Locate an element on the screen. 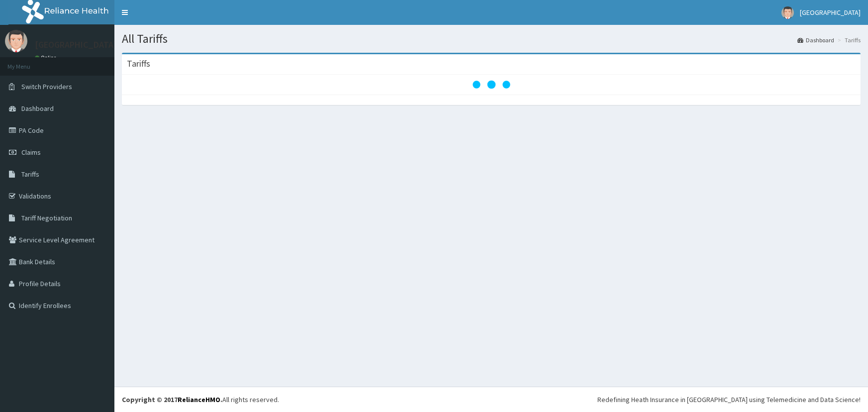  span: Tariff Negotiation is located at coordinates (47, 218).